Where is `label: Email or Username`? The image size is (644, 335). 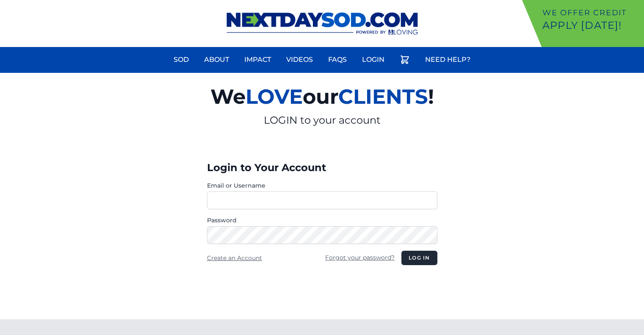 label: Email or Username is located at coordinates (323, 186).